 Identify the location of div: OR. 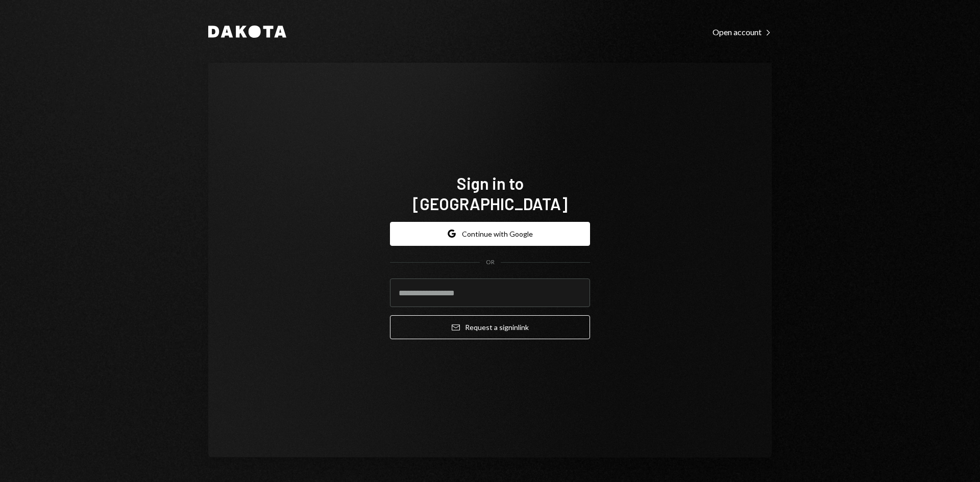
(490, 263).